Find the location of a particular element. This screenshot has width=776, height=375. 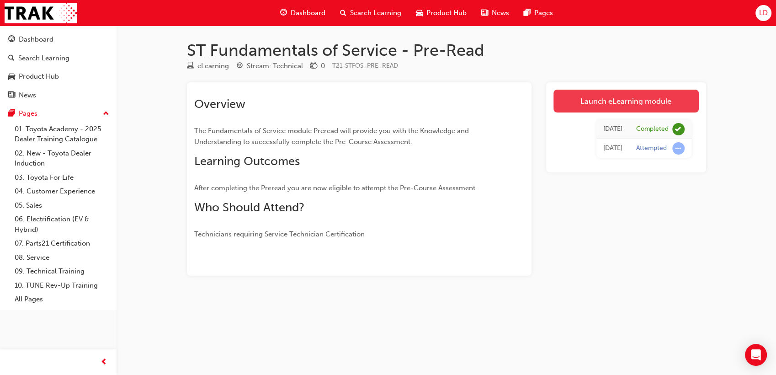

a: 04. Customer Experience is located at coordinates (62, 191).